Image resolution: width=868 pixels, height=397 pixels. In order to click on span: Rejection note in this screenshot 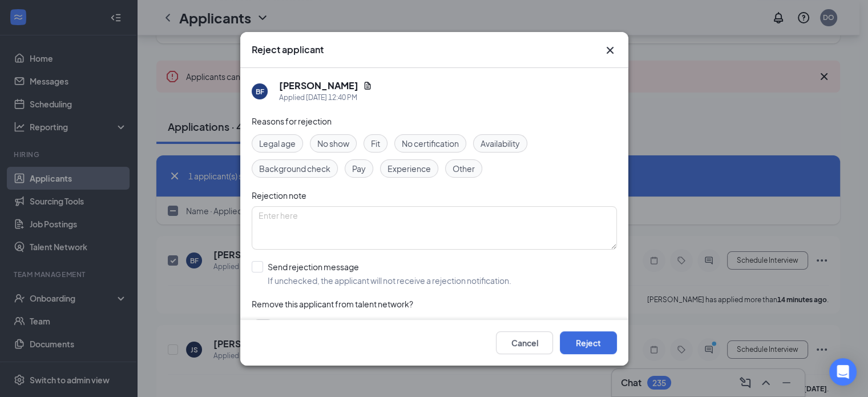, I will do `click(279, 195)`.